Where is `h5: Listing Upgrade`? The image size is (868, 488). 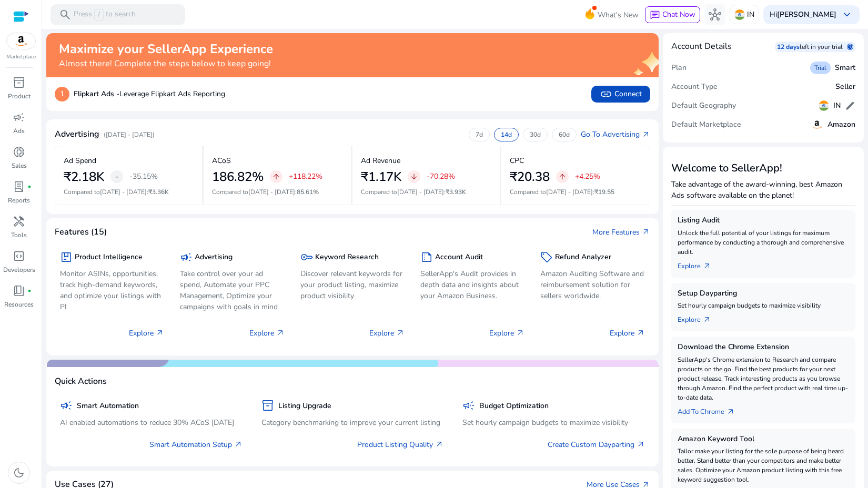
h5: Listing Upgrade is located at coordinates (304, 406).